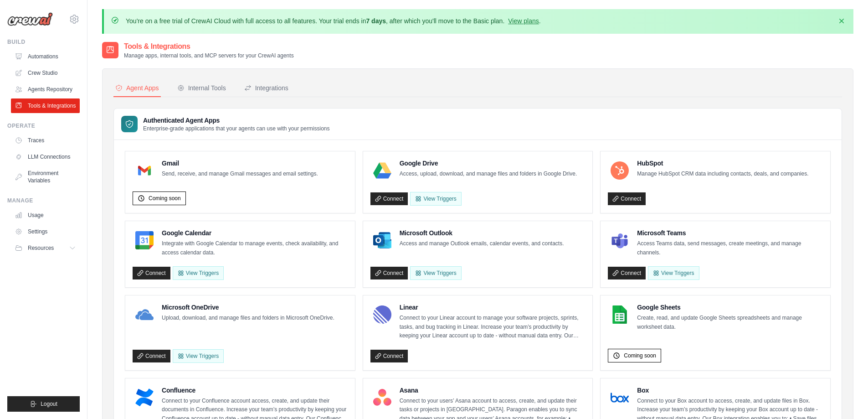 The height and width of the screenshot is (419, 868). What do you see at coordinates (45, 73) in the screenshot?
I see `a: Crew Studio` at bounding box center [45, 73].